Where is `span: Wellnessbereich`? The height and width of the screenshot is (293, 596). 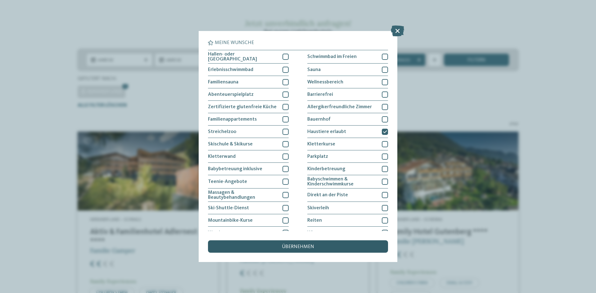 span: Wellnessbereich is located at coordinates (325, 82).